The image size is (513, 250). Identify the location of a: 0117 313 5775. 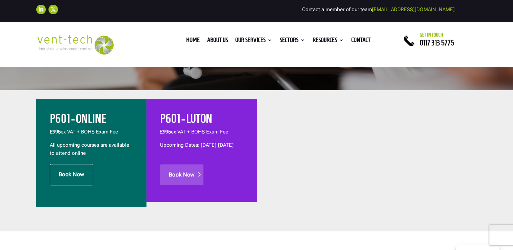
(437, 43).